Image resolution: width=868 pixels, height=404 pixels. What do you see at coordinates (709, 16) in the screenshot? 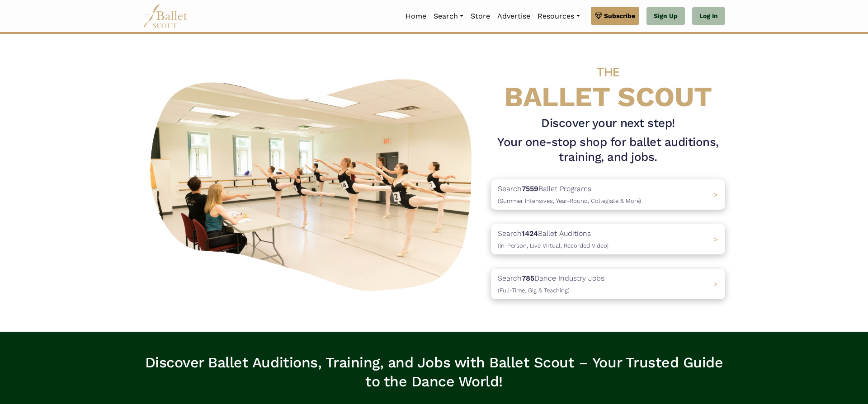
I see `a: Log In` at bounding box center [709, 16].